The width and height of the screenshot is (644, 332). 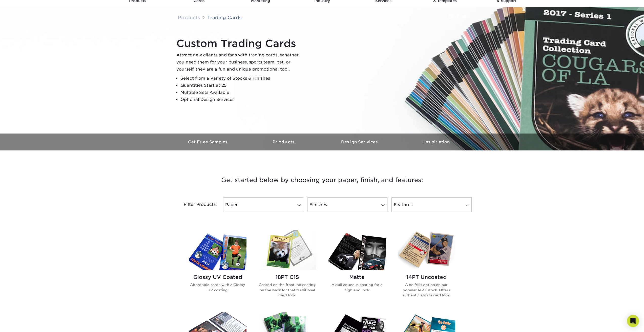 What do you see at coordinates (218, 269) in the screenshot?
I see `a: Glossy UV Coated Trading Cards Glossy UV Coated Affordable cards with a Glossy UV coating` at bounding box center [218, 269].